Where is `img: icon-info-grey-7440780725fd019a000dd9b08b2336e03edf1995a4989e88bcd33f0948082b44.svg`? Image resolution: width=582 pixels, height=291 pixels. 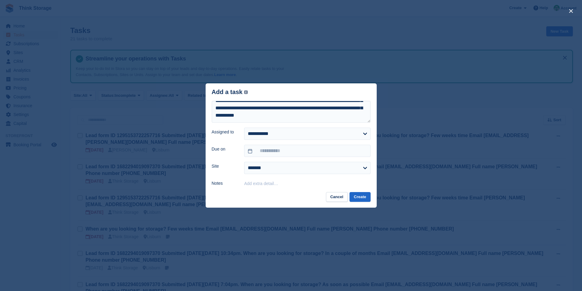 img: icon-info-grey-7440780725fd019a000dd9b08b2336e03edf1995a4989e88bcd33f0948082b44.svg is located at coordinates (246, 92).